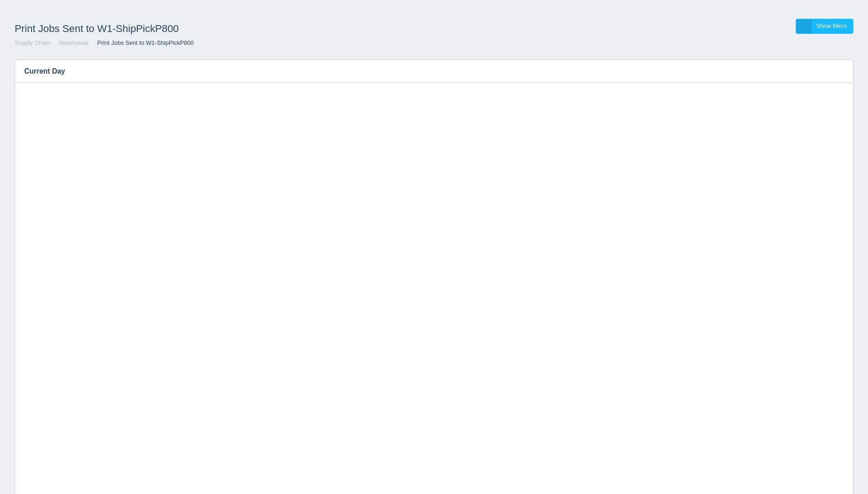 The image size is (868, 494). I want to click on a: Supply Chain, so click(32, 42).